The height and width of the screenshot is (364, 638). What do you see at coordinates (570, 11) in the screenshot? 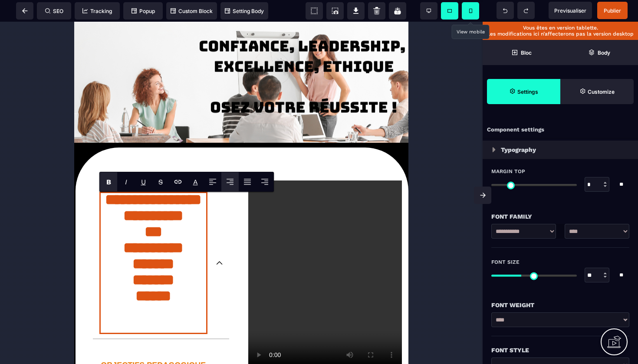
I see `span: Previsualiser` at bounding box center [570, 11].